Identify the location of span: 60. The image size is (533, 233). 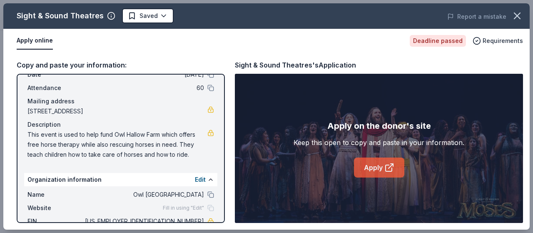
(144, 88).